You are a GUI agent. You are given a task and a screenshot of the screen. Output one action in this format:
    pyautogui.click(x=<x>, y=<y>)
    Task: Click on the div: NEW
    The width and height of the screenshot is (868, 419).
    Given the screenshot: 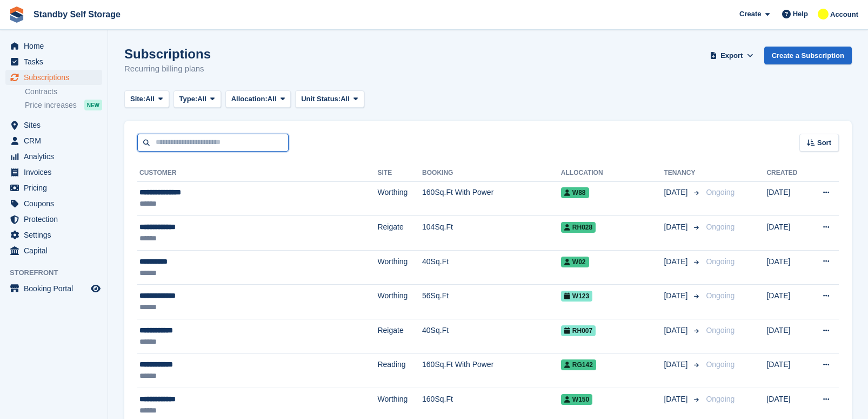 What is the action you would take?
    pyautogui.click(x=93, y=105)
    